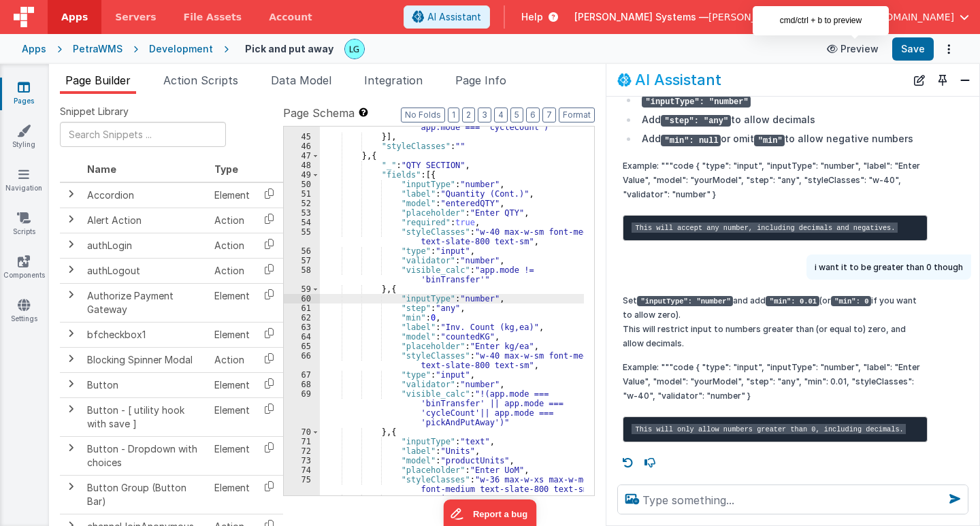 This screenshot has height=526, width=980. What do you see at coordinates (423, 115) in the screenshot?
I see `button: No Folds` at bounding box center [423, 115].